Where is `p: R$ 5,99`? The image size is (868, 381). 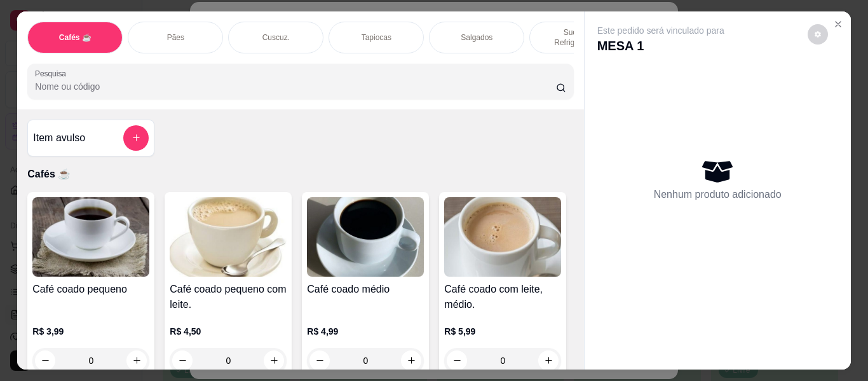
p: R$ 5,99 is located at coordinates (503, 331).